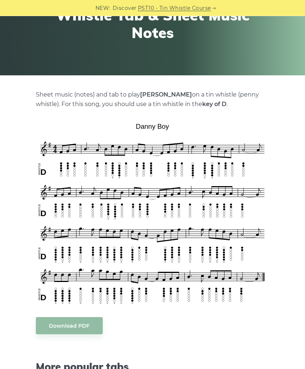 The image size is (305, 369). What do you see at coordinates (175, 8) in the screenshot?
I see `a: PST10 - Tin Whistle Course` at bounding box center [175, 8].